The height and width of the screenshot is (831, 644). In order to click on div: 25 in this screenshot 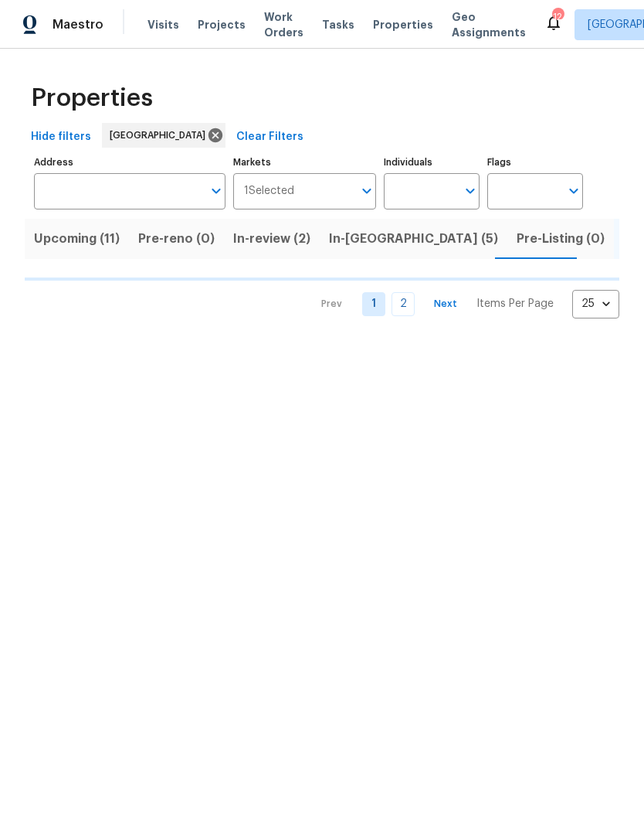, I will do `click(596, 304)`.